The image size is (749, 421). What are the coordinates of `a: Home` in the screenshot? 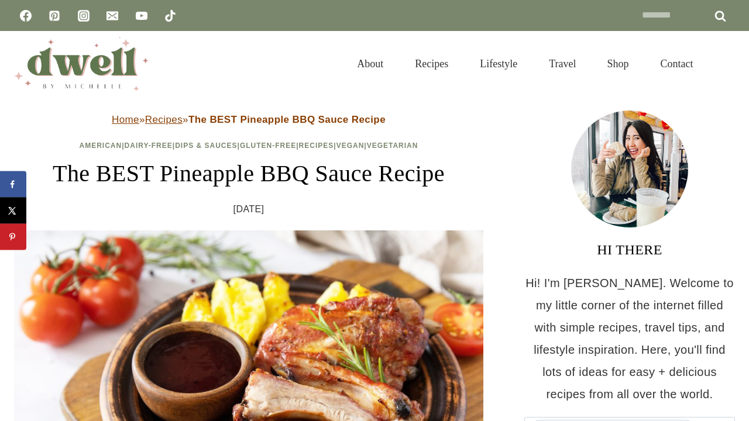 It's located at (125, 119).